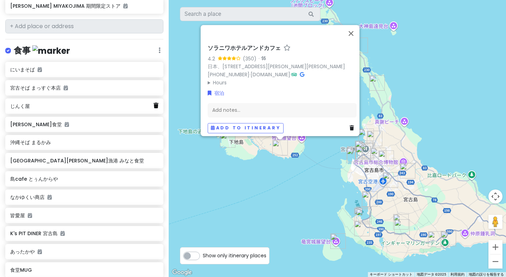 This screenshot has width=506, height=277. I want to click on div: 宮古島ホテル・プライベートコテージ「はなれ」, so click(370, 199).